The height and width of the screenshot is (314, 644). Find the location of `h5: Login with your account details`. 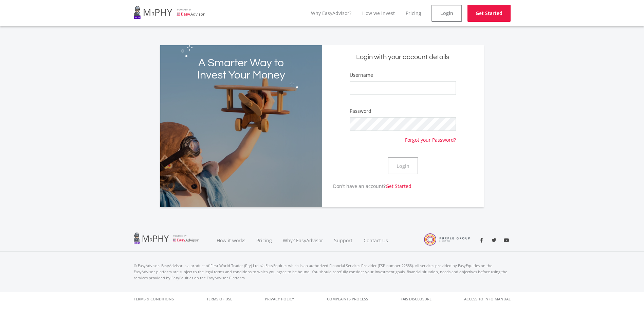

h5: Login with your account details is located at coordinates (403, 57).